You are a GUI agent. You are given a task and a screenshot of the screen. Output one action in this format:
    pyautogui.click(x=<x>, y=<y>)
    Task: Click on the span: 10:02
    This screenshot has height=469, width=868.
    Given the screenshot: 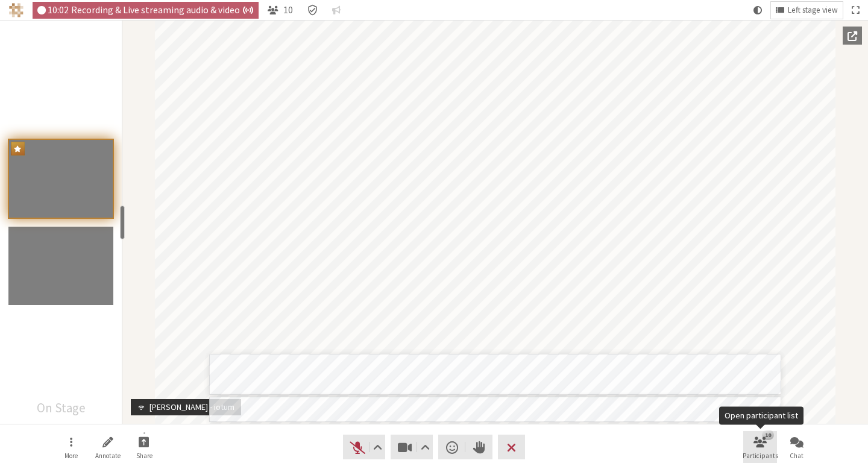 What is the action you would take?
    pyautogui.click(x=58, y=9)
    